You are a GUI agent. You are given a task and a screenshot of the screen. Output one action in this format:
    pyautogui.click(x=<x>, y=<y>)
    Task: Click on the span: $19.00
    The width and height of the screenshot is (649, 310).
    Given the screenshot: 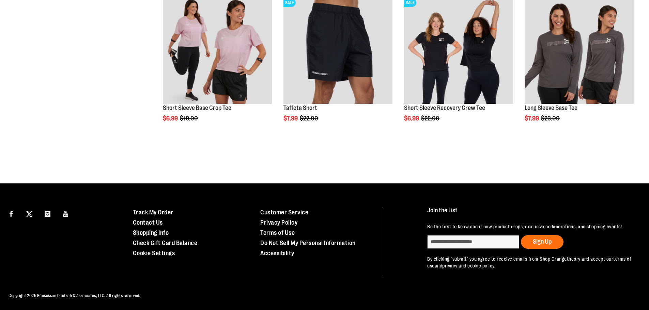 What is the action you would take?
    pyautogui.click(x=189, y=119)
    